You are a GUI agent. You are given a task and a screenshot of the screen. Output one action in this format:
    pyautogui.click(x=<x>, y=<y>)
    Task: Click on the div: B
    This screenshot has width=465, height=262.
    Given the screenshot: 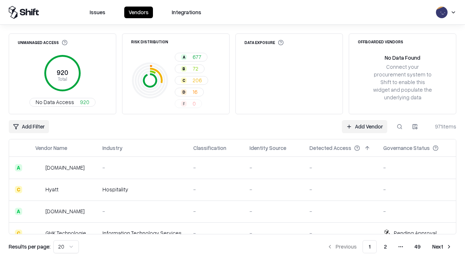 What is the action you would take?
    pyautogui.click(x=184, y=69)
    